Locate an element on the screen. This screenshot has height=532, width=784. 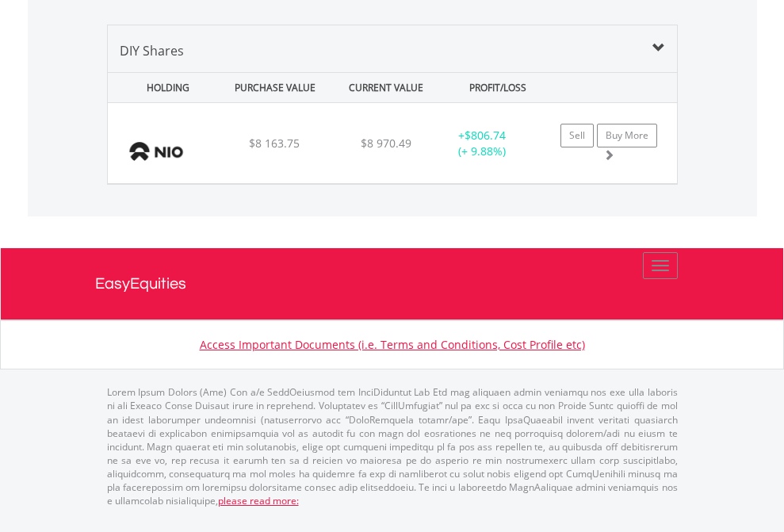
a: Access Important Documents (i.e. Terms and Conditions, Cost Profile etc) is located at coordinates (392, 344).